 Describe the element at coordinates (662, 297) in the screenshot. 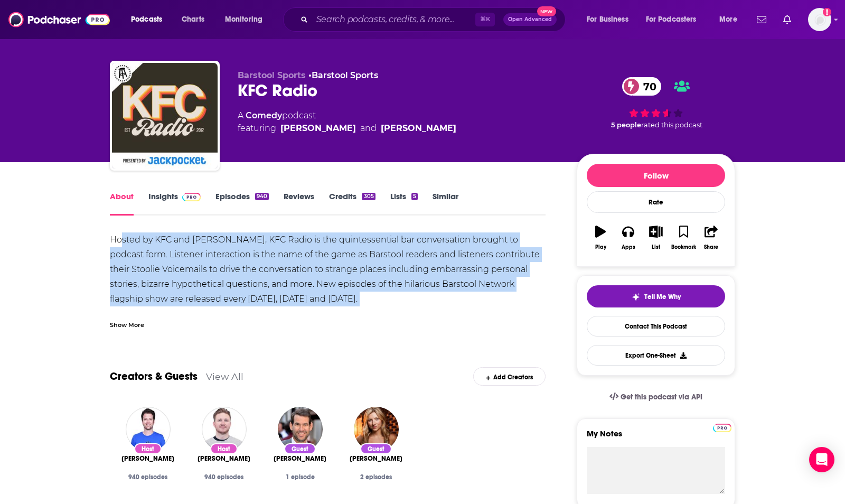

I see `span: Tell Me Why` at that location.